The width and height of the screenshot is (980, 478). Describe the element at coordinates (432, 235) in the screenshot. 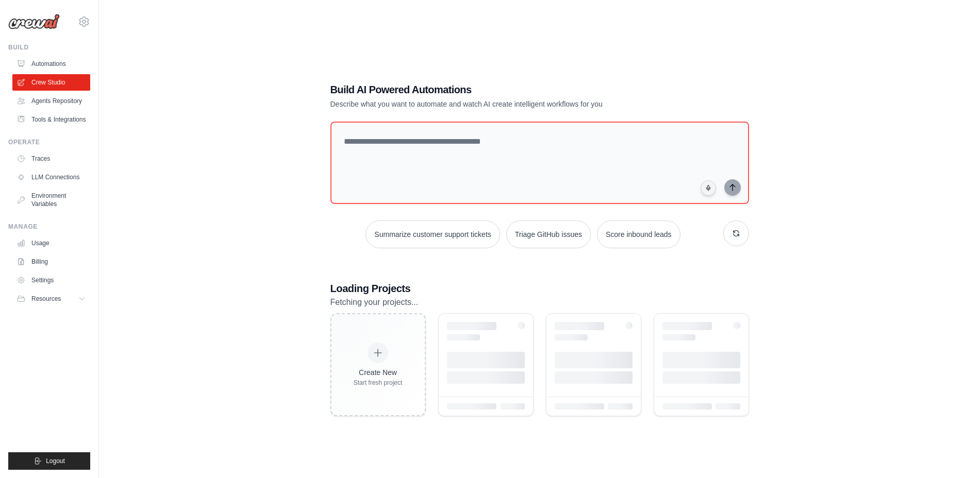

I see `button: Summarize customer support tickets` at that location.